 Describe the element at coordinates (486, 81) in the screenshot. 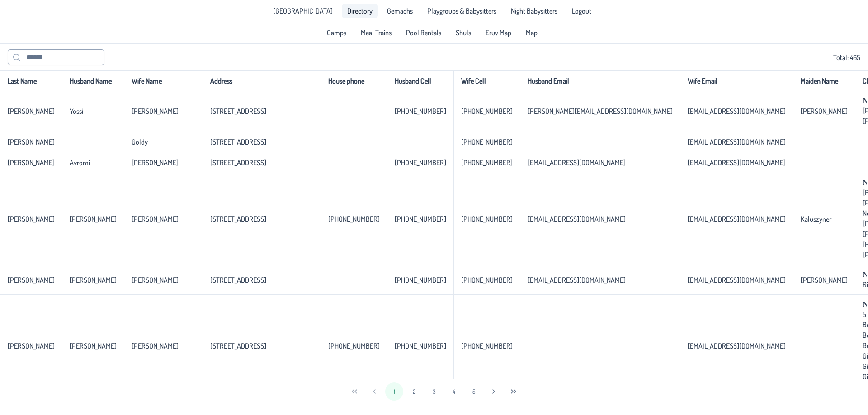

I see `th: Wife Cell` at that location.